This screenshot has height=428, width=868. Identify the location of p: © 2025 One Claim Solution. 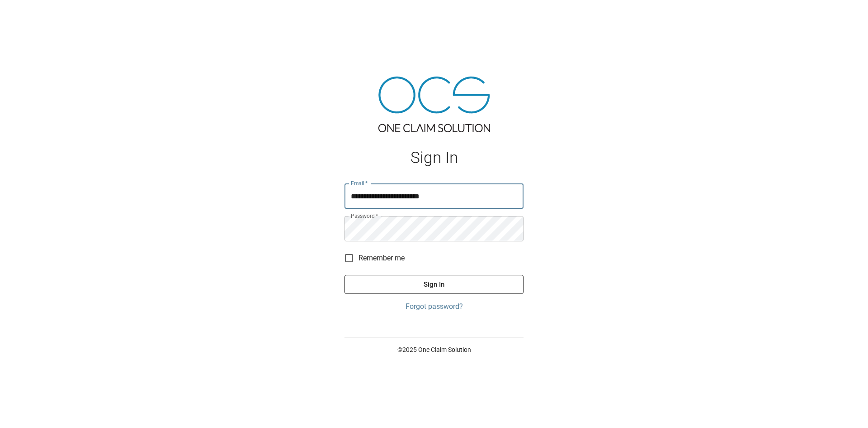
(434, 350).